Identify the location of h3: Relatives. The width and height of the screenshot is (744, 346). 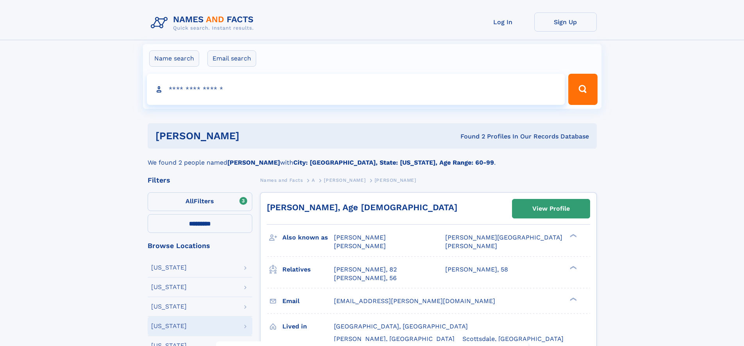
(308, 270).